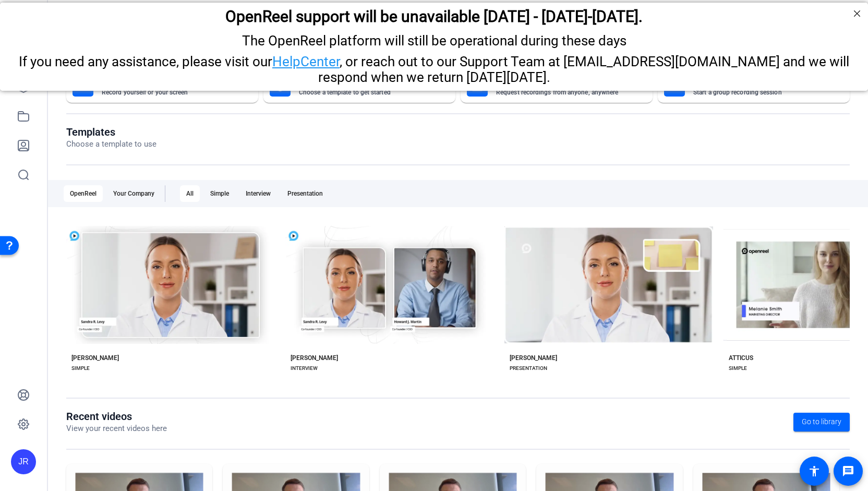  I want to click on h1: Recent videos, so click(116, 416).